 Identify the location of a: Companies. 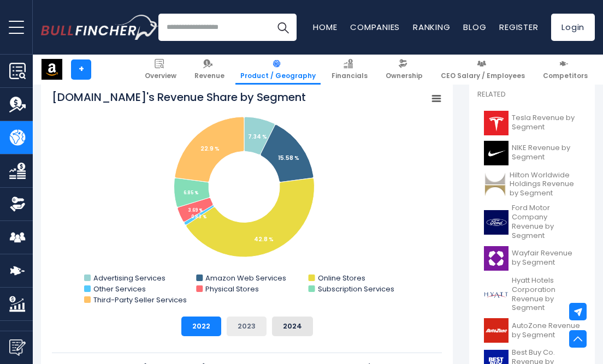
(374, 27).